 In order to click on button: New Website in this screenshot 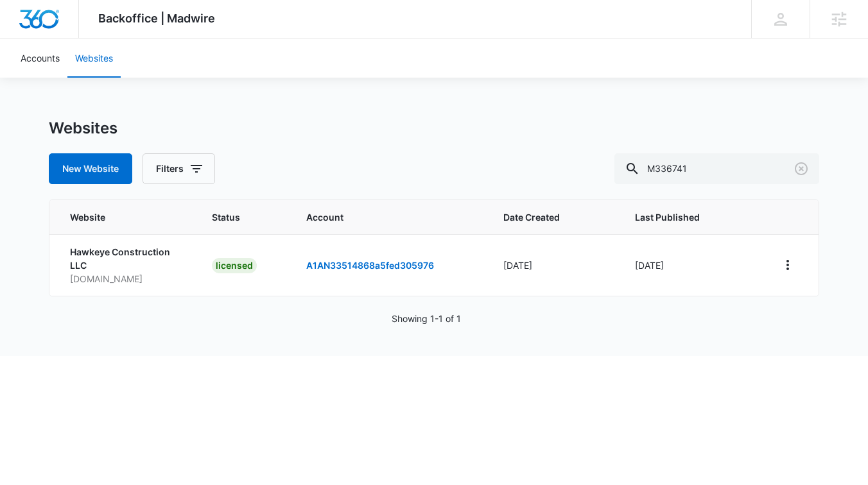, I will do `click(91, 169)`.